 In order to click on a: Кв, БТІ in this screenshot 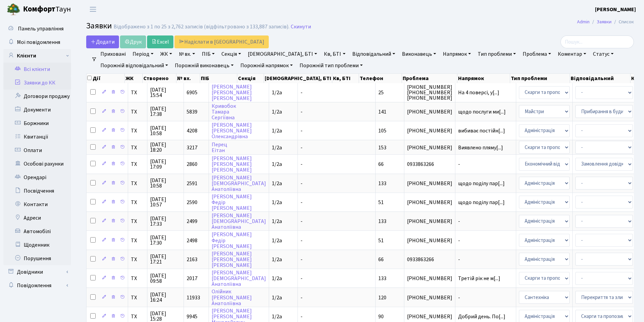, I will do `click(334, 54)`.